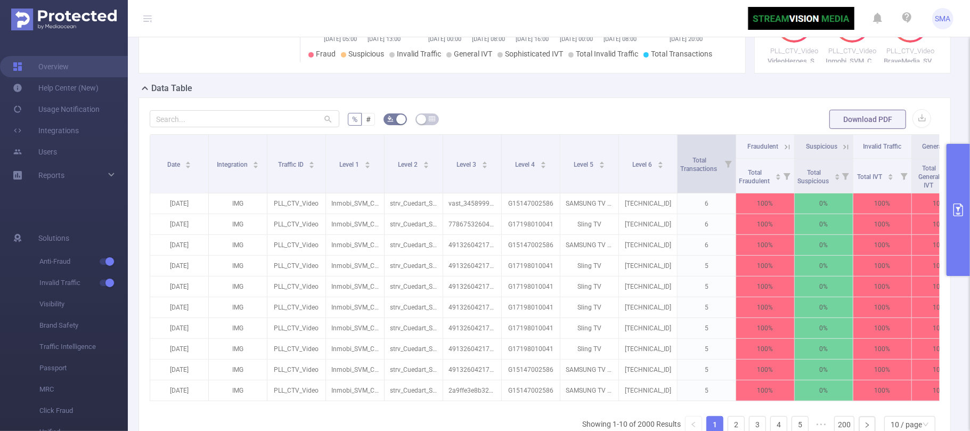  What do you see at coordinates (814, 177) in the screenshot?
I see `span: Total Suspicious` at bounding box center [814, 177].